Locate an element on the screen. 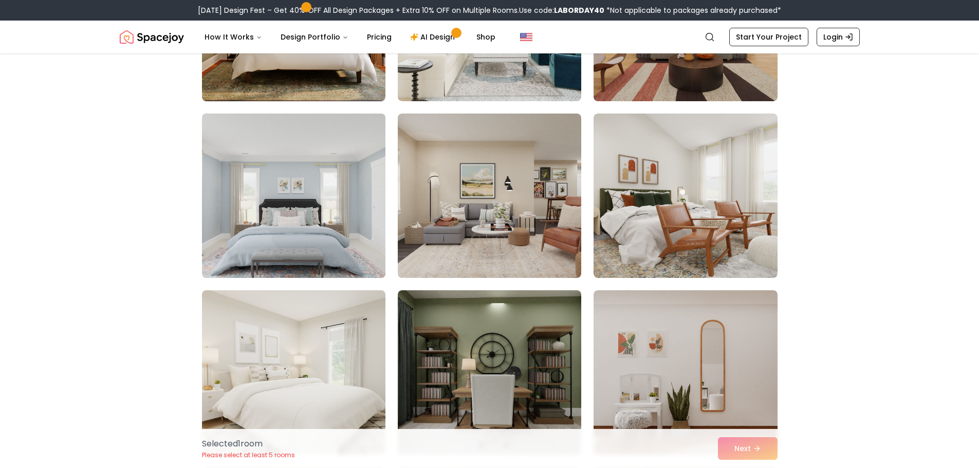 This screenshot has width=979, height=468. a: AI Design is located at coordinates (434, 37).